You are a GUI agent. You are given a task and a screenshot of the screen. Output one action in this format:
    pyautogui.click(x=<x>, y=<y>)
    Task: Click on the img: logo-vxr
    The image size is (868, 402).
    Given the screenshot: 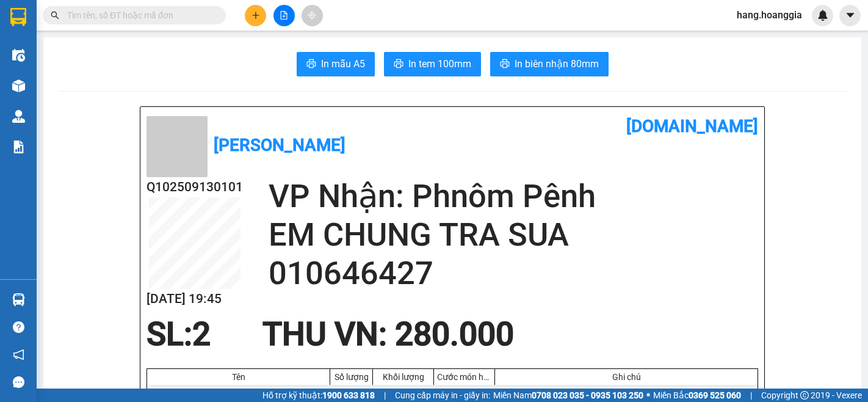 What is the action you would take?
    pyautogui.click(x=18, y=17)
    